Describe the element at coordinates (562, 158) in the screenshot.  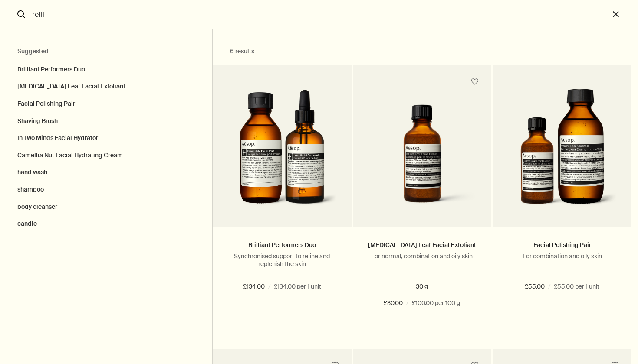
I see `a: Aesop Bundle Facial Polishing Pair` at that location.